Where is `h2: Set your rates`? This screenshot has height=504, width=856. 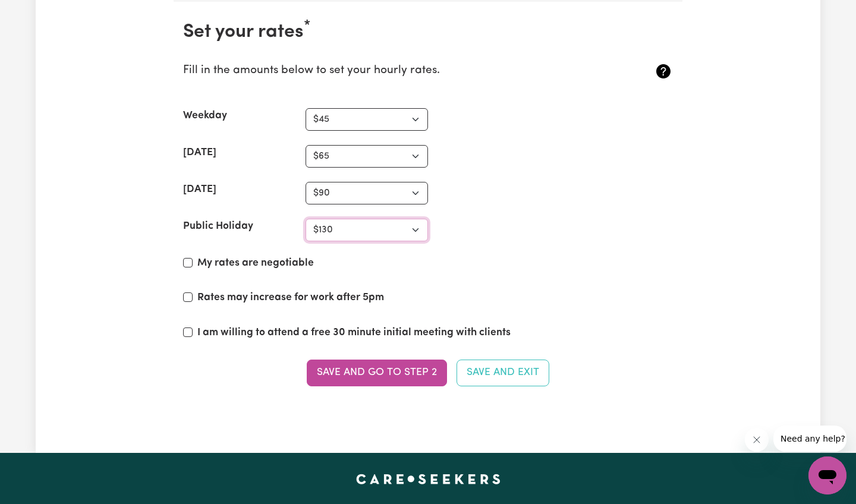 h2: Set your rates is located at coordinates (428, 32).